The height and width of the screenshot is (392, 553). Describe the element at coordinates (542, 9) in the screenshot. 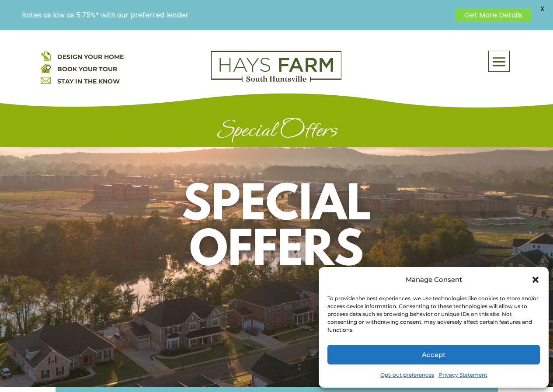

I see `span: X` at that location.